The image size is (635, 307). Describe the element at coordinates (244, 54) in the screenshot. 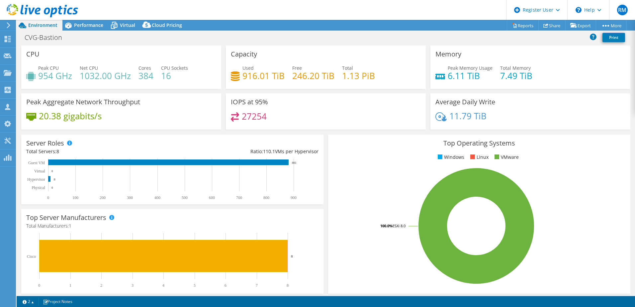

I see `h3: Capacity` at that location.